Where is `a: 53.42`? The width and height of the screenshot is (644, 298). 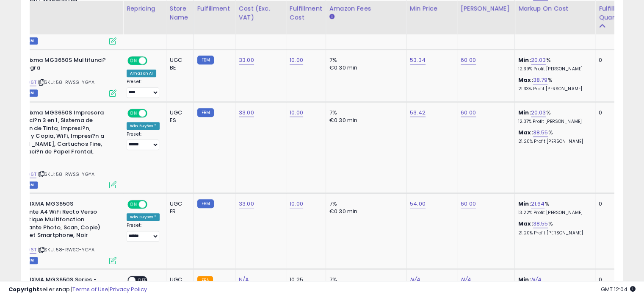
a: 53.42 is located at coordinates (417, 113).